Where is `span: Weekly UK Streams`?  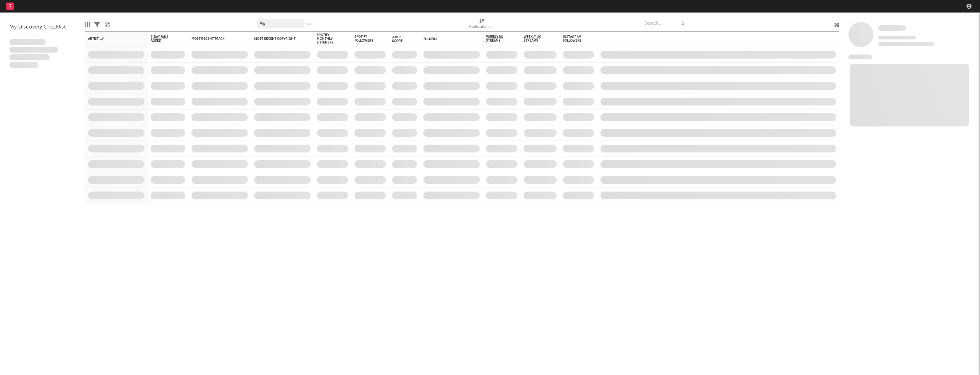 span: Weekly UK Streams is located at coordinates (535, 38).